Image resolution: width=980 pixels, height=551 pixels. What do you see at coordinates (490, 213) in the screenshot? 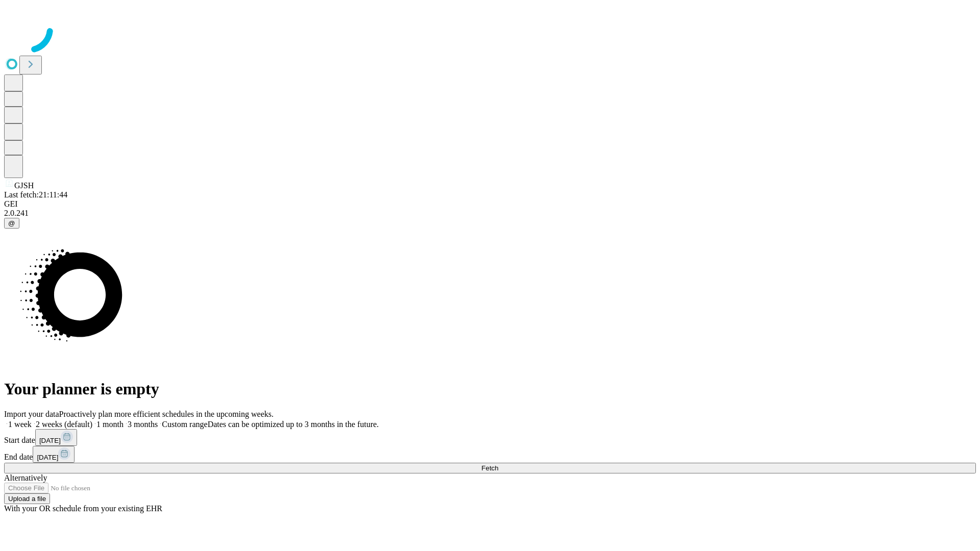
I see `div: 2.0.241` at bounding box center [490, 213].